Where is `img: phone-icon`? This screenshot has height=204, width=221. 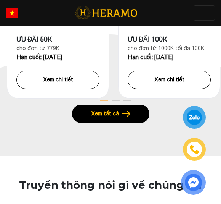 img: phone-icon is located at coordinates (194, 149).